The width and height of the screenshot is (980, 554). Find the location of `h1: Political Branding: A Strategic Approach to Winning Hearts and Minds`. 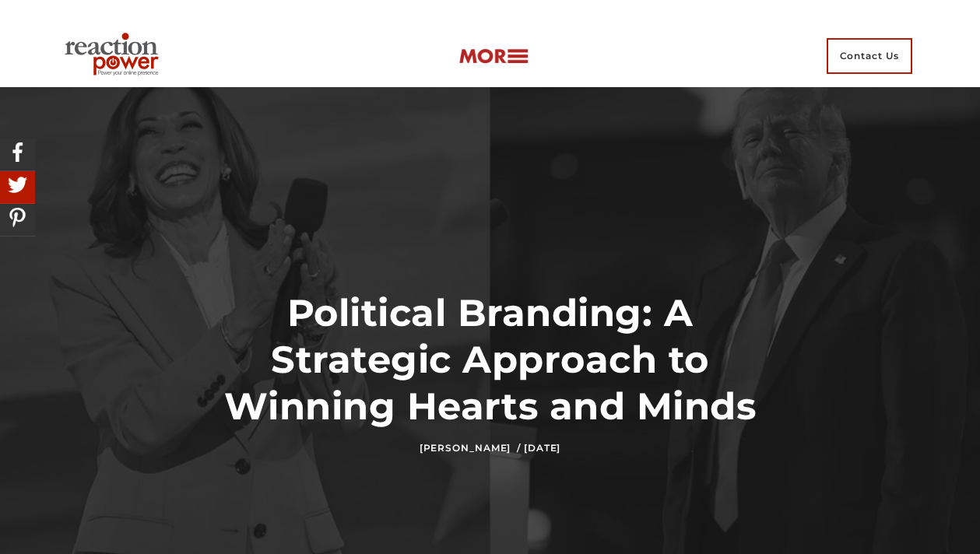

h1: Political Branding: A Strategic Approach to Winning Hearts and Minds is located at coordinates (490, 359).